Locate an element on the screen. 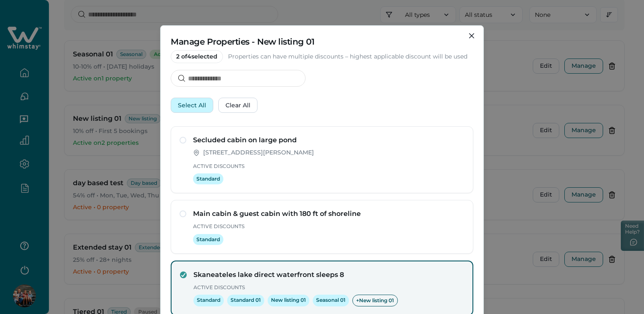 Image resolution: width=644 pixels, height=314 pixels. span: New listing 01 is located at coordinates (288, 301).